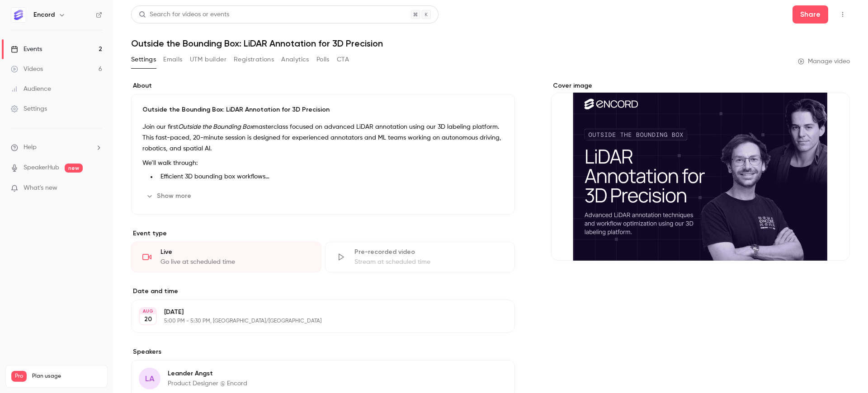 This screenshot has height=393, width=868. What do you see at coordinates (295, 60) in the screenshot?
I see `button: Analytics` at bounding box center [295, 60].